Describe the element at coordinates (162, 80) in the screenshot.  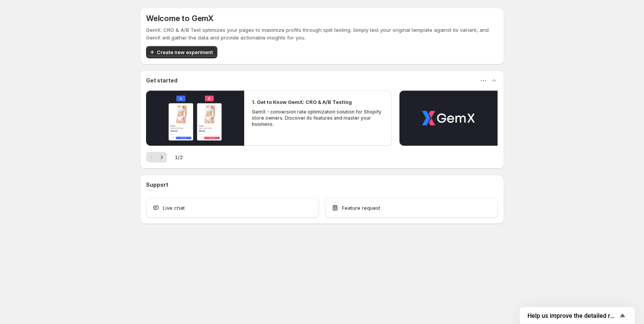
I see `h3: Get started` at that location.